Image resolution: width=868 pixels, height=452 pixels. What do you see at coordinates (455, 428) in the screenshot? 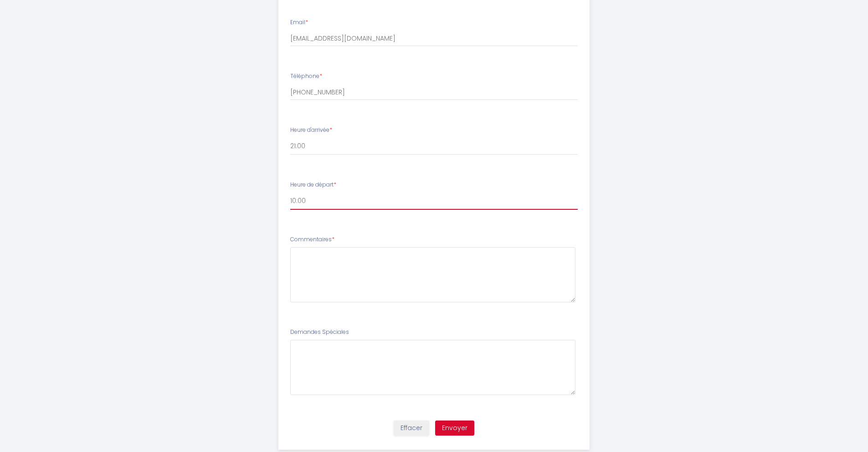
I see `button: Envoyer` at bounding box center [455, 428].